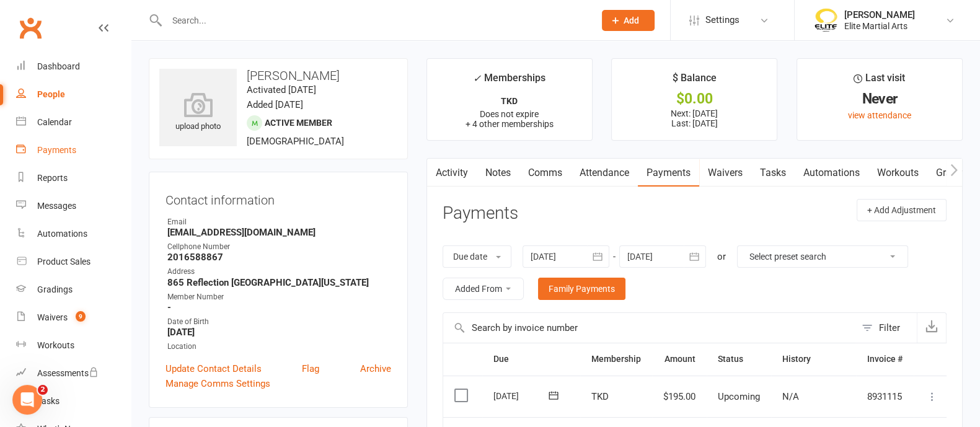 This screenshot has width=980, height=427. I want to click on div: Filter, so click(889, 328).